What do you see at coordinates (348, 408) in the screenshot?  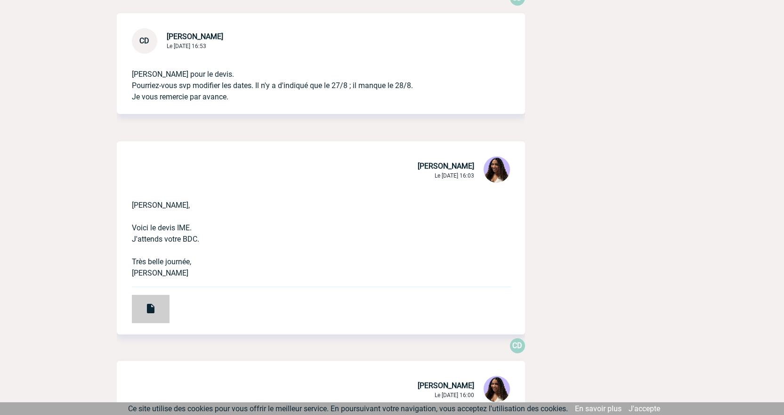 I see `span: Ce site utilise des cookies pour vous offrir le meilleur service. En poursuivant votre navigation...` at bounding box center [348, 408].